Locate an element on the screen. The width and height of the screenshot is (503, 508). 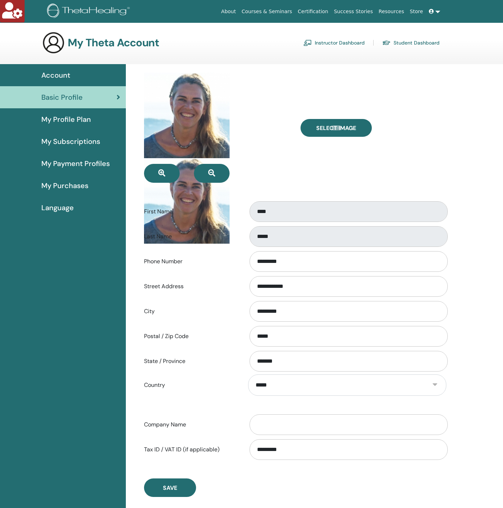
img: chalkboard-teacher.svg is located at coordinates (308, 43).